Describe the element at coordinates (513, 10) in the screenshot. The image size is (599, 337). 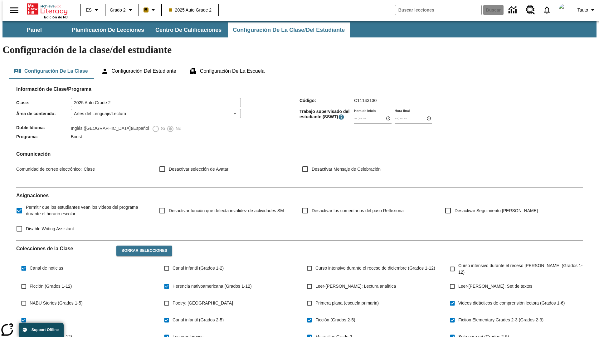
I see `a: Centro de información` at that location.